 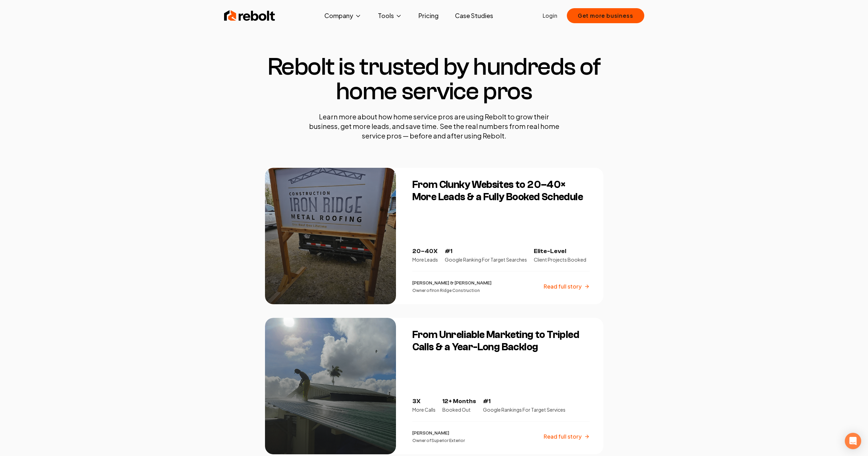 I want to click on p: Elite-Level, so click(x=560, y=251).